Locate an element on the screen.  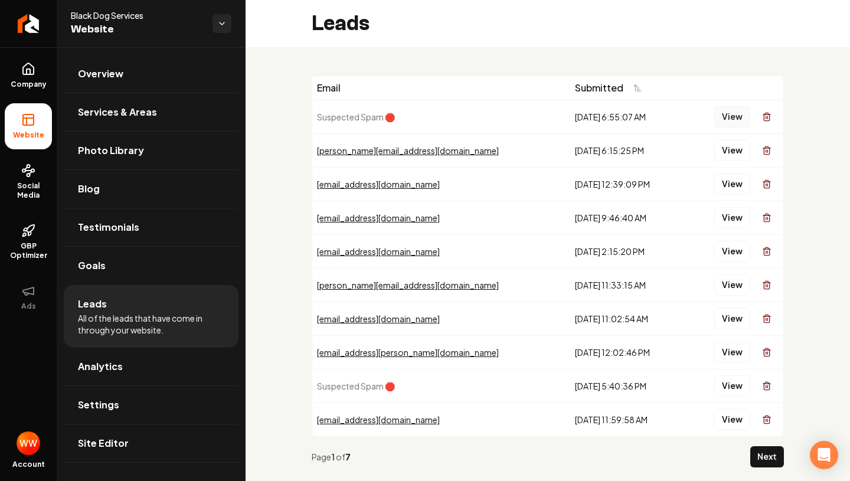
a: Site Editor is located at coordinates (151, 443).